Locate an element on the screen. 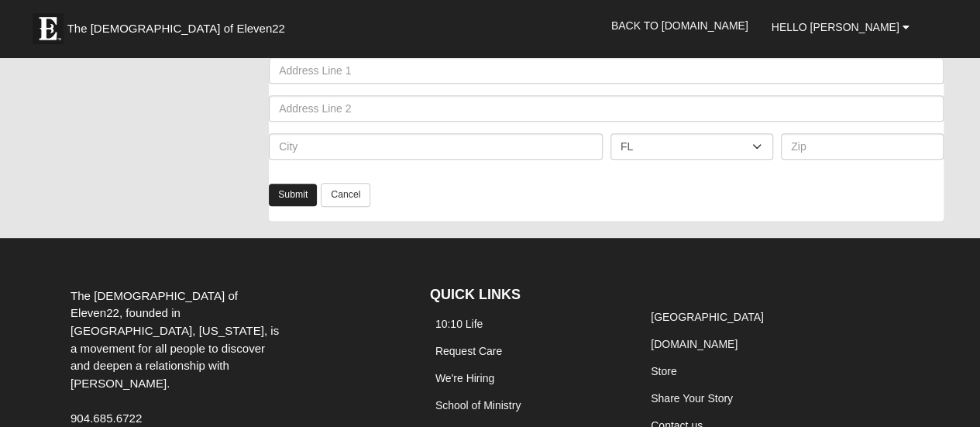 The width and height of the screenshot is (980, 427). h4: QUICK LINKS is located at coordinates (526, 295).